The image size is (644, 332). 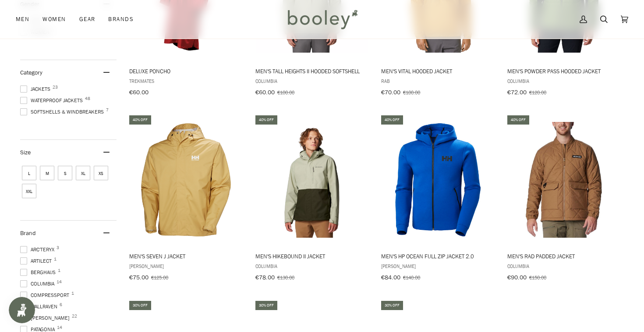 I want to click on span: 3, so click(x=58, y=248).